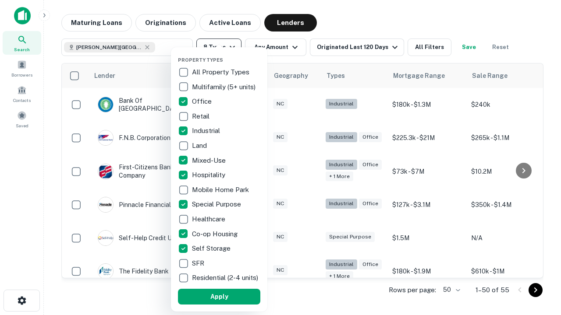  What do you see at coordinates (200, 146) in the screenshot?
I see `p: Land` at bounding box center [200, 146].